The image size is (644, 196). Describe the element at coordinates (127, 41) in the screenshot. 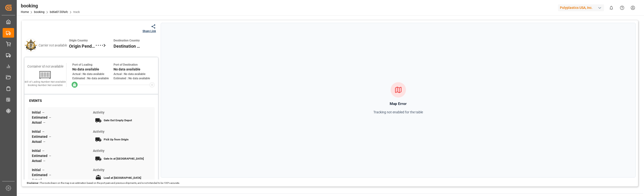

I see `span: Destination Country` at that location.